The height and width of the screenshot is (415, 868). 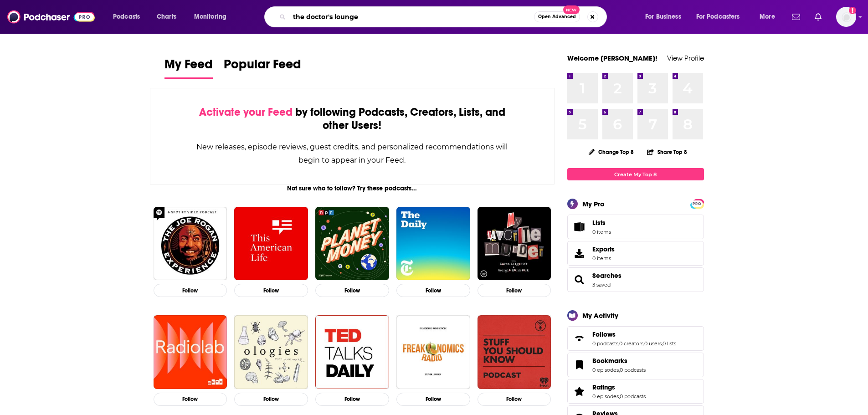 What do you see at coordinates (663, 17) in the screenshot?
I see `span: For Business` at bounding box center [663, 17].